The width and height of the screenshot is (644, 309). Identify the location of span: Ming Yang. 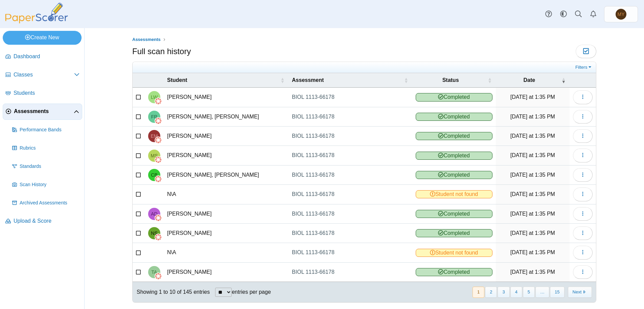
(621, 14).